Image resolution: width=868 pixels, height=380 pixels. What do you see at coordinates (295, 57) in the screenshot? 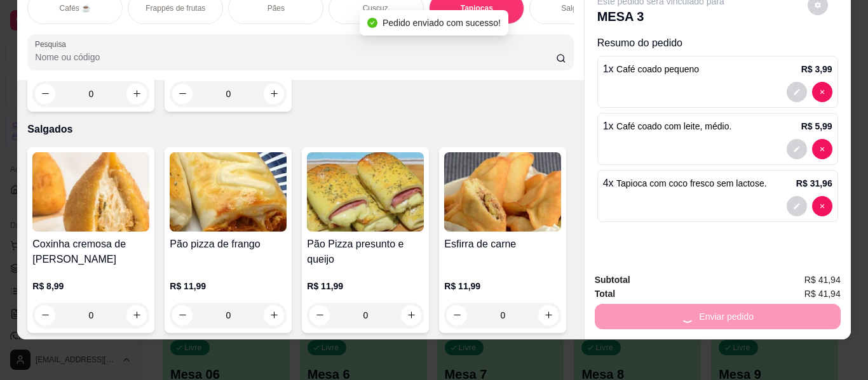
I see `input: Pesquisa` at bounding box center [295, 57].